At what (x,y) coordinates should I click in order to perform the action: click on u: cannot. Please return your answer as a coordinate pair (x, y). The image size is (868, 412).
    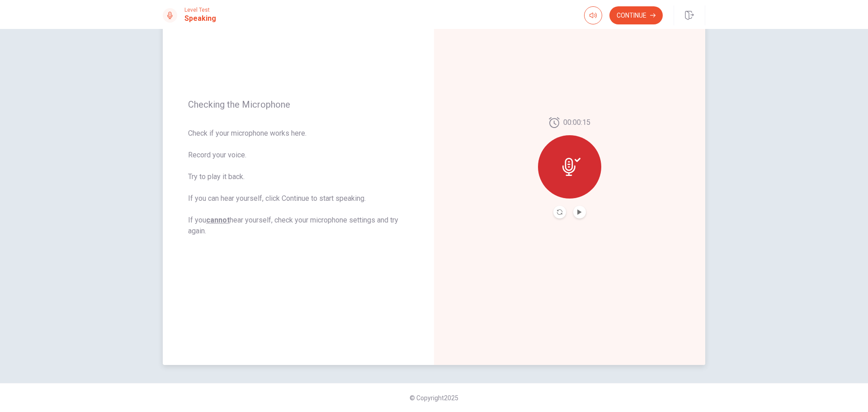
    Looking at the image, I should click on (218, 220).